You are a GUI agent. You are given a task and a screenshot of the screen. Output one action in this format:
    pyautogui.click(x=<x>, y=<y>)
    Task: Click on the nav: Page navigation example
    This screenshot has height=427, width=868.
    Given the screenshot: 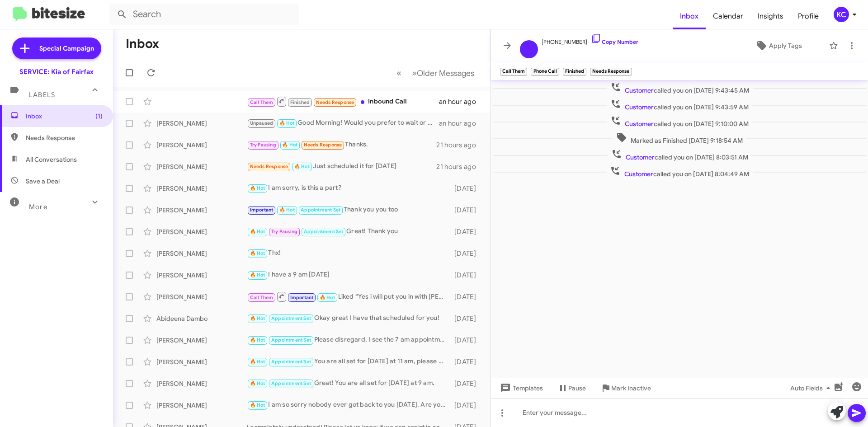 What is the action you would take?
    pyautogui.click(x=436, y=73)
    